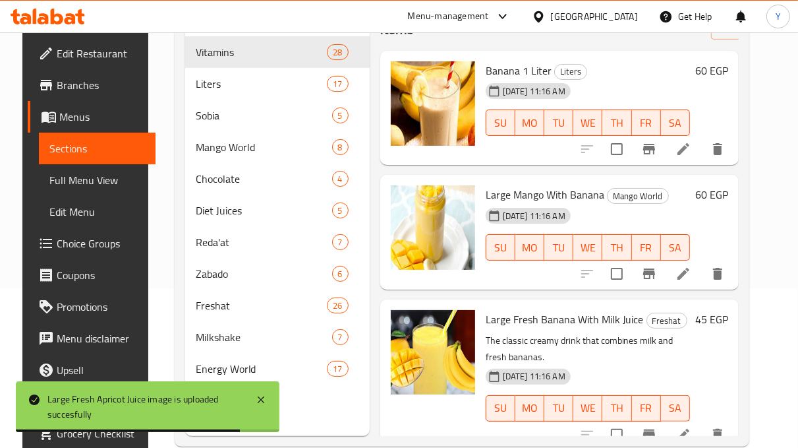 Image resolution: width=798 pixels, height=448 pixels. What do you see at coordinates (101, 338) in the screenshot?
I see `span: Menu disclaimer` at bounding box center [101, 338].